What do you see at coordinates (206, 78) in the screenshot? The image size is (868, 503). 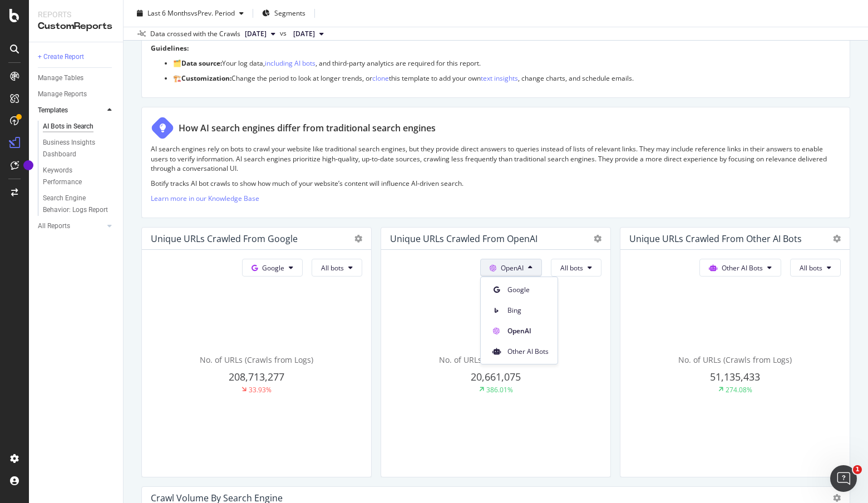 I see `strong: Customization:` at bounding box center [206, 78].